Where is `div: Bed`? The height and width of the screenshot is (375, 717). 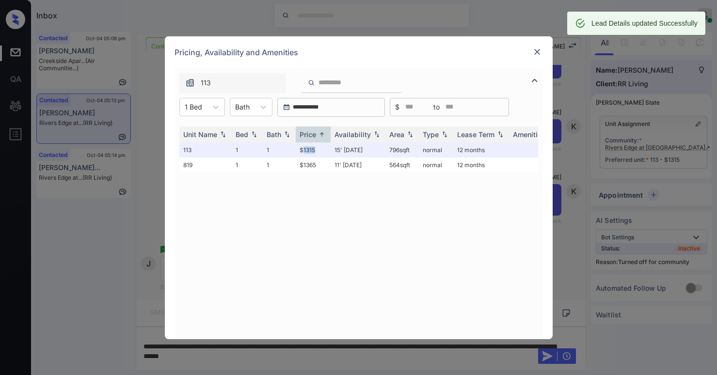 div: Bed is located at coordinates (242, 134).